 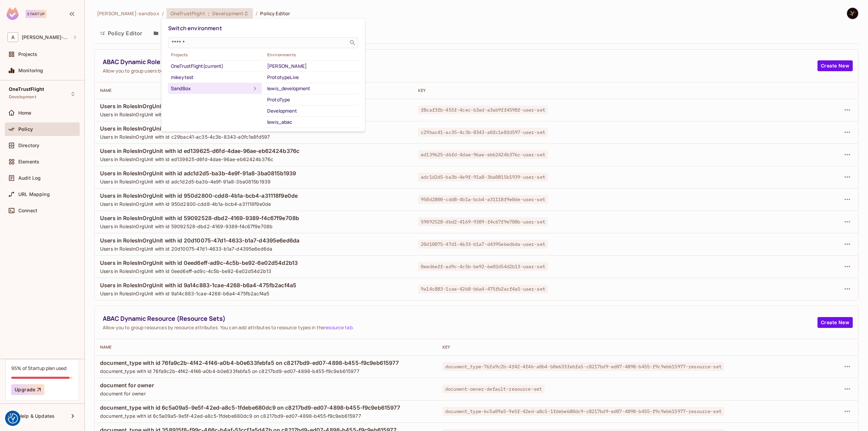 I want to click on span: Switch environment, so click(x=195, y=28).